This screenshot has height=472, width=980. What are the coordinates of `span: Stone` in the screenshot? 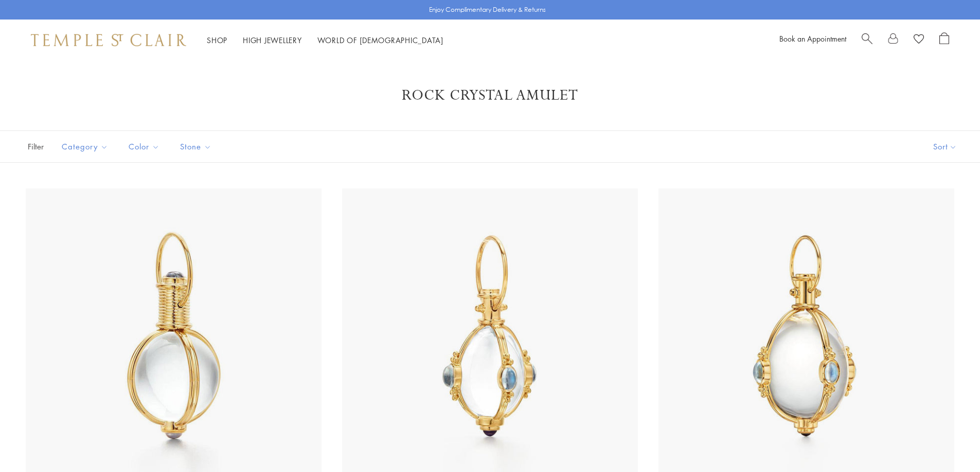 It's located at (197, 146).